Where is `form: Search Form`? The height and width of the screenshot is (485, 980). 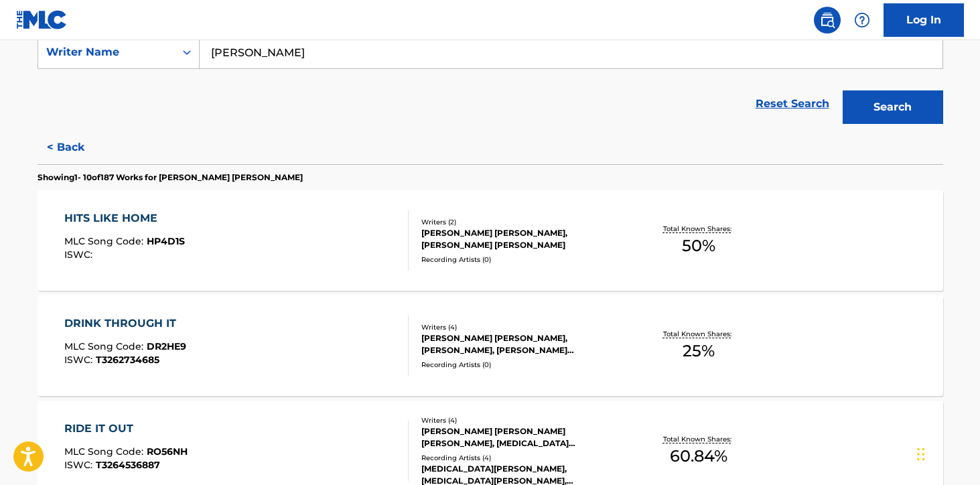
form: Search Form is located at coordinates (490, 83).